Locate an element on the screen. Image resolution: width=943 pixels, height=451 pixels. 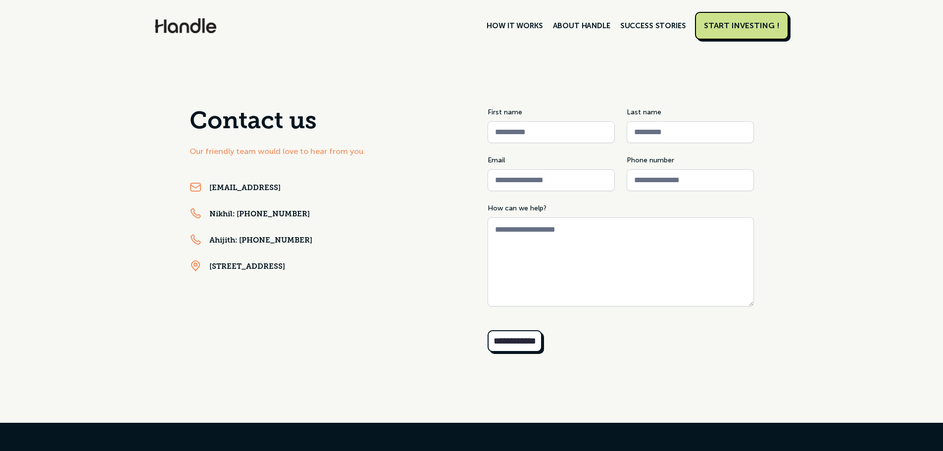
label: Last name is located at coordinates (690, 112).